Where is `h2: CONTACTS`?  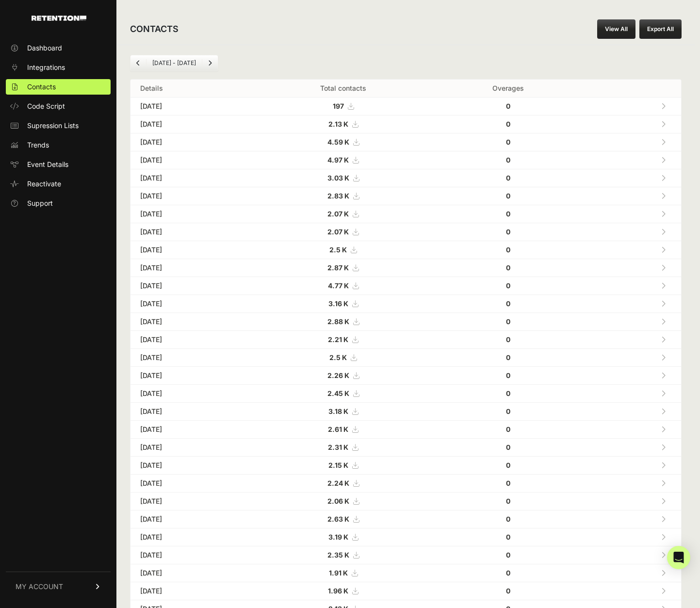 h2: CONTACTS is located at coordinates (154, 29).